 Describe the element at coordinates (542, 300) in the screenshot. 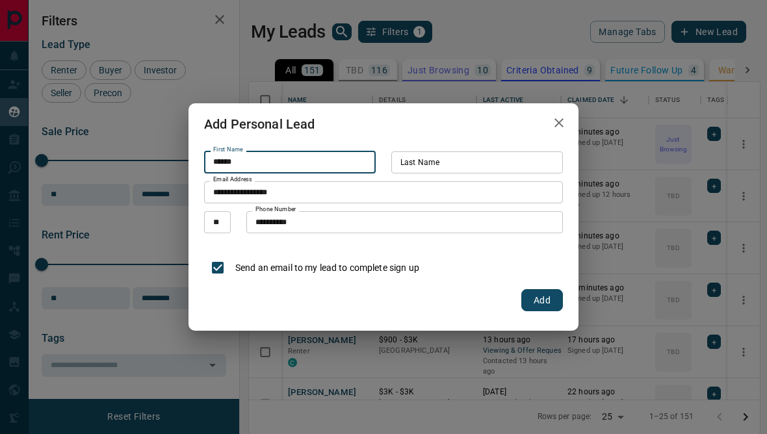

I see `button: Add` at that location.